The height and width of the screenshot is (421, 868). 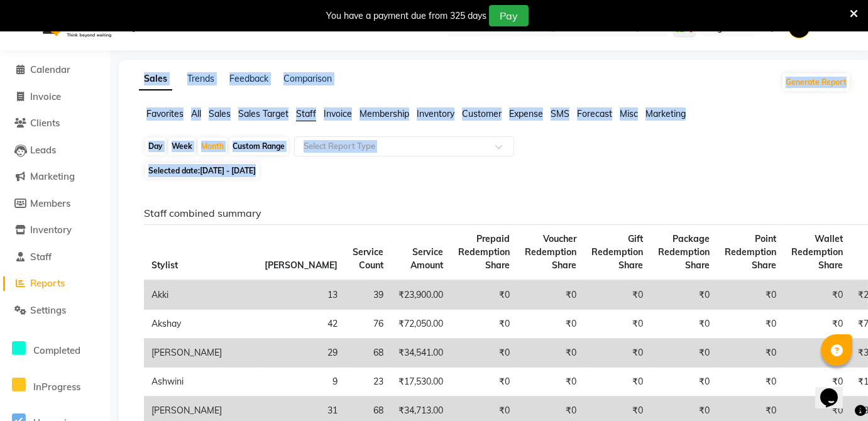 What do you see at coordinates (56, 386) in the screenshot?
I see `span: InProgress` at bounding box center [56, 386].